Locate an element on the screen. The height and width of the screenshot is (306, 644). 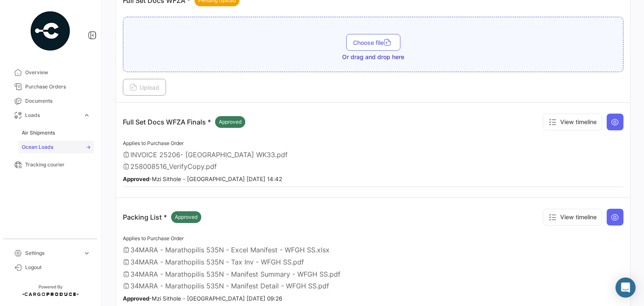
span: Documents is located at coordinates (58, 101).